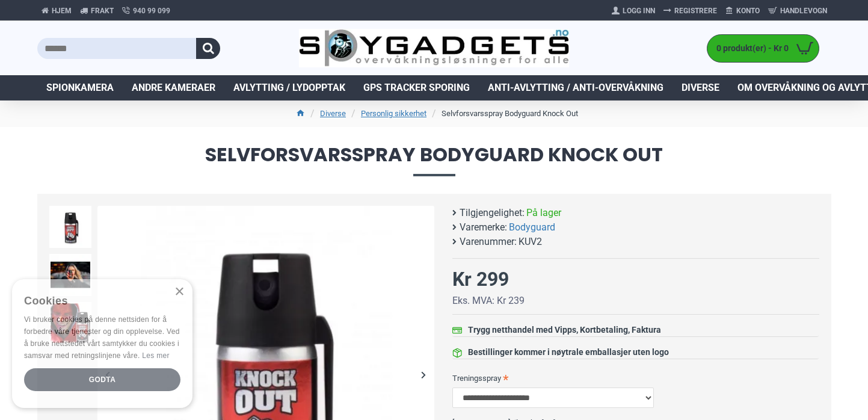  I want to click on a: Andre kameraer, so click(173, 88).